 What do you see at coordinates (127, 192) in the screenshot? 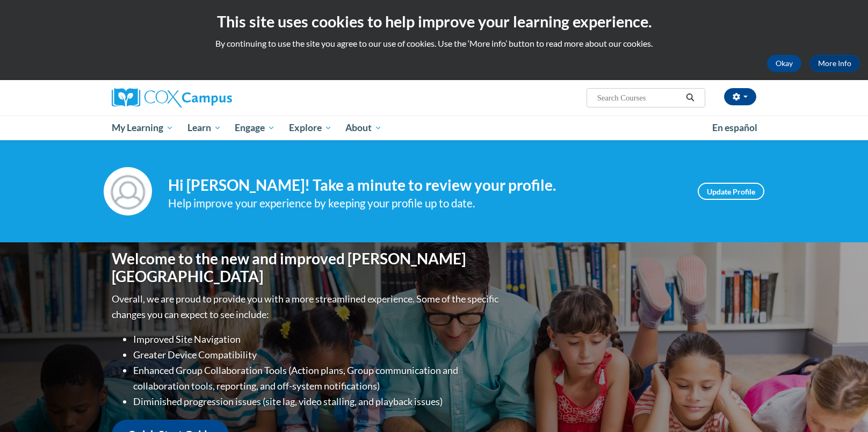
I see `img: Profile Image` at bounding box center [127, 192].